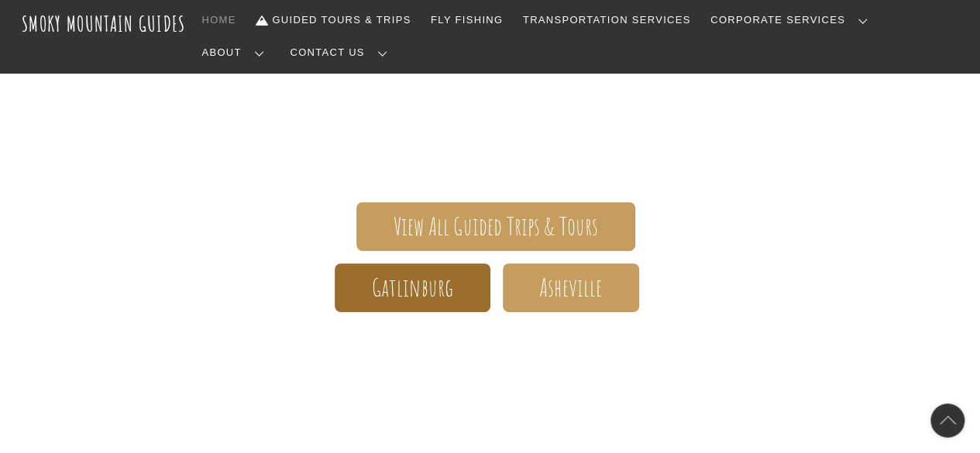 This screenshot has height=453, width=980. Describe the element at coordinates (496, 226) in the screenshot. I see `span: View All Guided Trips & Tours` at that location.